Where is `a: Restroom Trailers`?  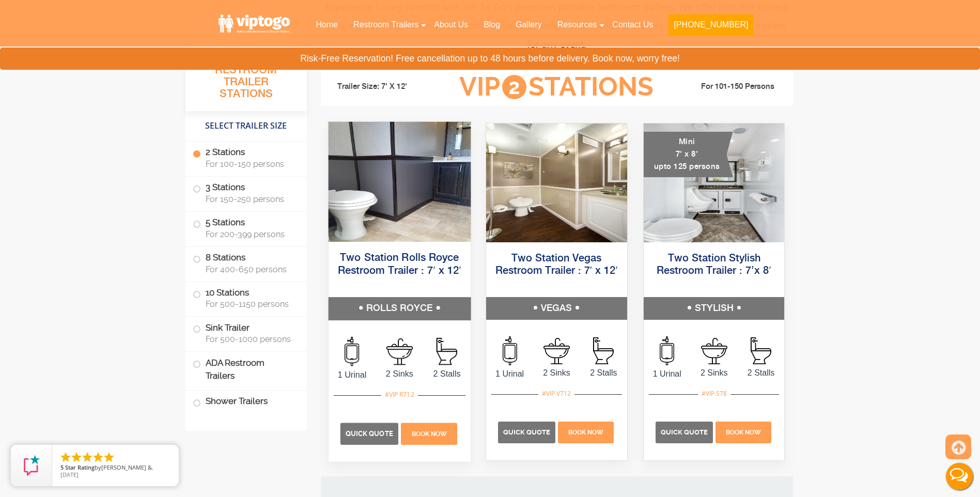
a: Restroom Trailers is located at coordinates (385, 25).